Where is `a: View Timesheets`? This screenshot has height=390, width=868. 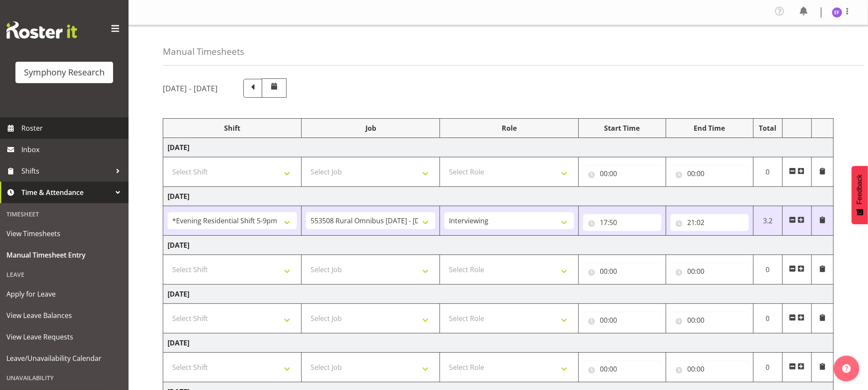 a: View Timesheets is located at coordinates (64, 233).